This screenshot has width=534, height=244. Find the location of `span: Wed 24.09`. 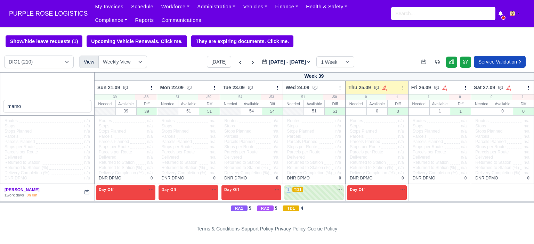

span: Wed 24.09 is located at coordinates (297, 88).